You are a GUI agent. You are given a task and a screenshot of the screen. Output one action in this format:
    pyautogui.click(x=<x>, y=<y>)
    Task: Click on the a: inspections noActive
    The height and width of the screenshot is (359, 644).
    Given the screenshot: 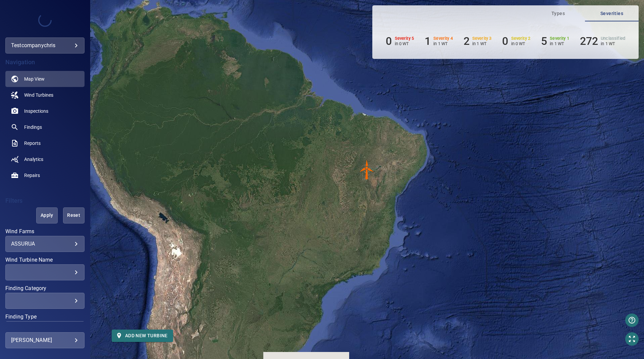 What is the action you would take?
    pyautogui.click(x=45, y=111)
    